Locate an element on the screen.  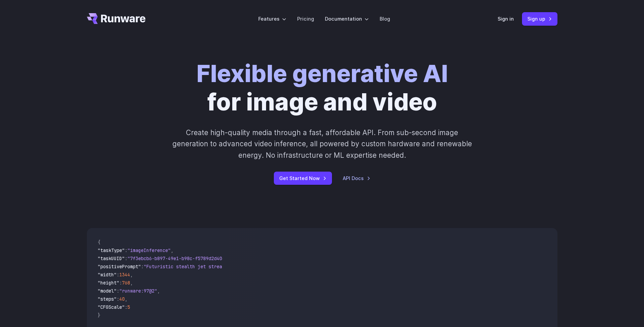
span: "width" is located at coordinates (107, 275).